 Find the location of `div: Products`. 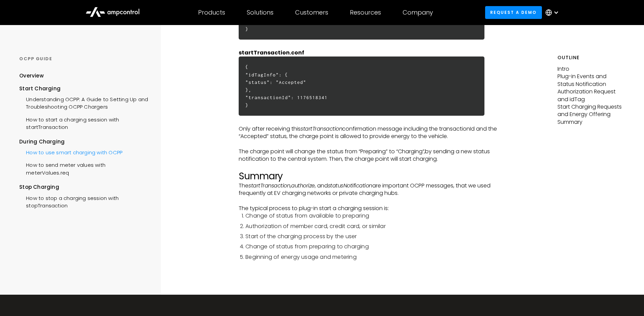

div: Products is located at coordinates (211, 13).